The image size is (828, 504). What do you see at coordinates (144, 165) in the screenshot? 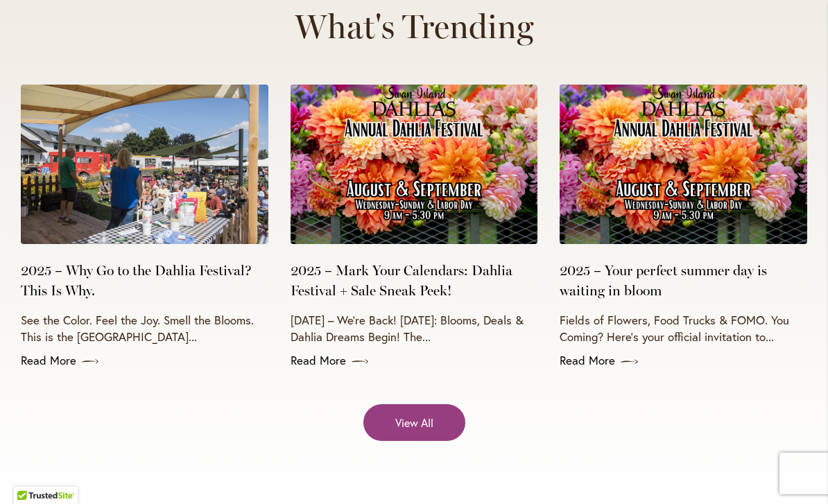
I see `img: Dahlia Lecture` at bounding box center [144, 165].